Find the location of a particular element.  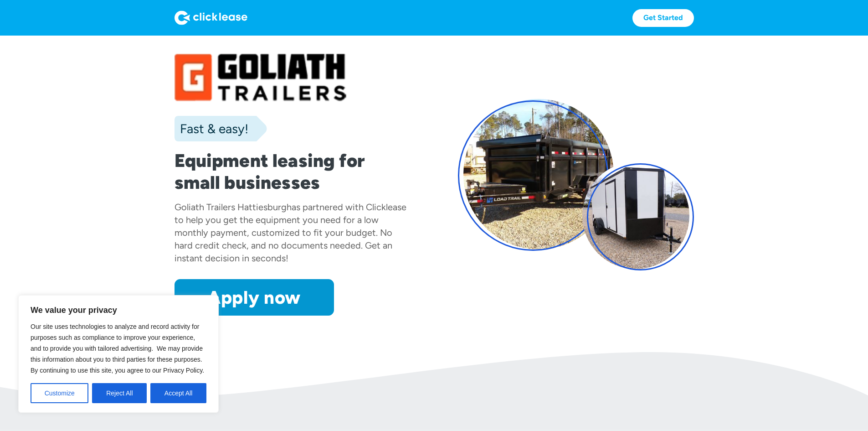

p: We value your privacy is located at coordinates (118, 310).